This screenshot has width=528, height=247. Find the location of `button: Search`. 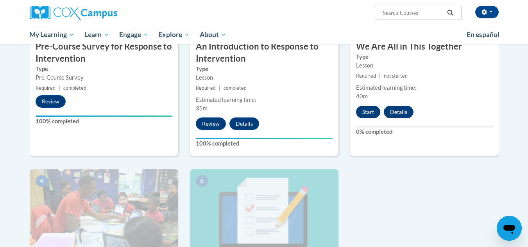

button: Search is located at coordinates (450, 13).